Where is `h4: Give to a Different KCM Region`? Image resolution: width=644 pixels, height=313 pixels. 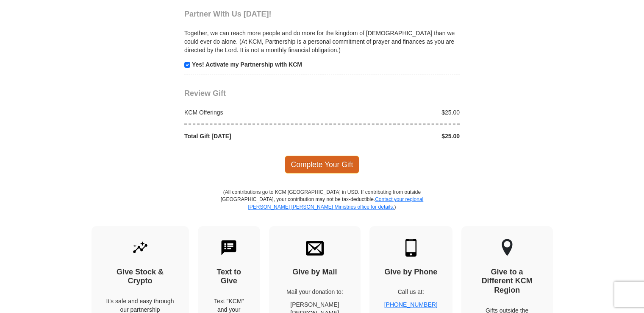
h4: Give to a Different KCM Region is located at coordinates (507, 281).